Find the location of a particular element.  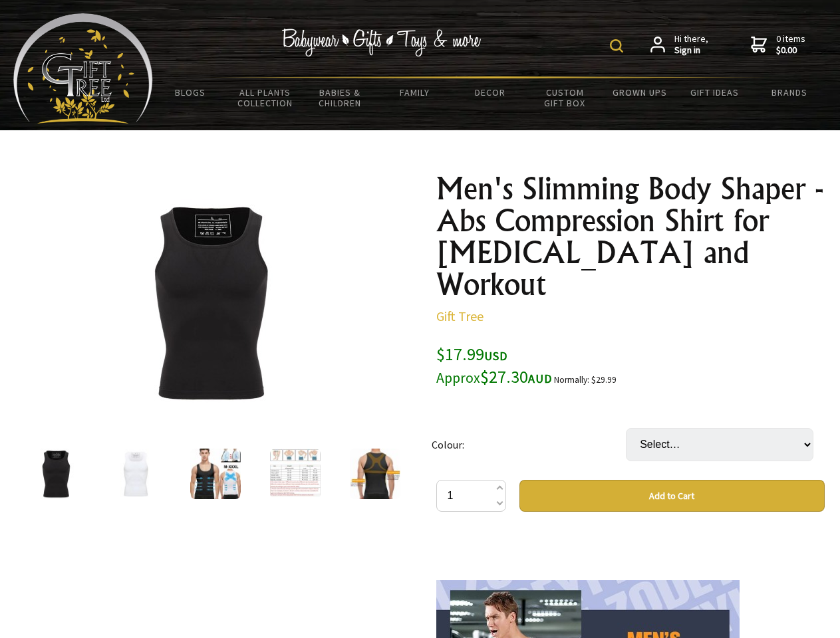

span: 0 items is located at coordinates (790, 45).